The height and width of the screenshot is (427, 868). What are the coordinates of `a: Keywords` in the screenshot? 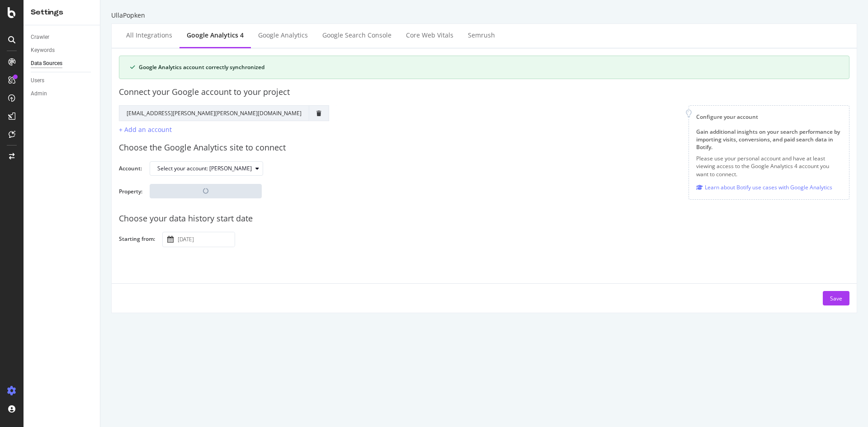 It's located at (62, 50).